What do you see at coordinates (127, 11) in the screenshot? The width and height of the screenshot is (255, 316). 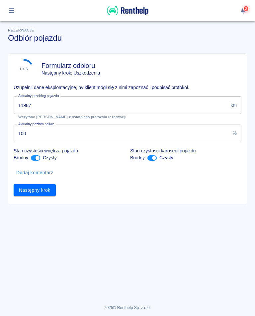 I see `img: Renthelp logo` at bounding box center [127, 11].